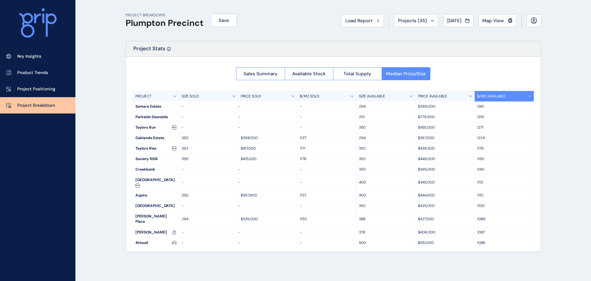 The image size is (591, 281). Describe the element at coordinates (156, 117) in the screenshot. I see `div: Parkside Deanside` at that location.